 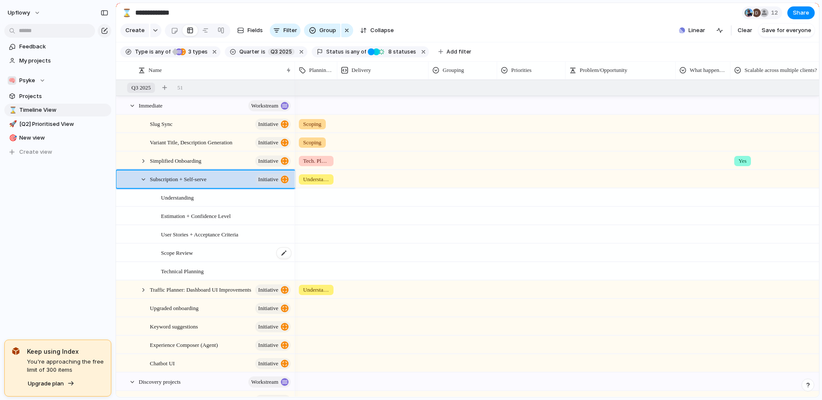 What do you see at coordinates (27, 80) in the screenshot?
I see `span: Psyke` at bounding box center [27, 80].